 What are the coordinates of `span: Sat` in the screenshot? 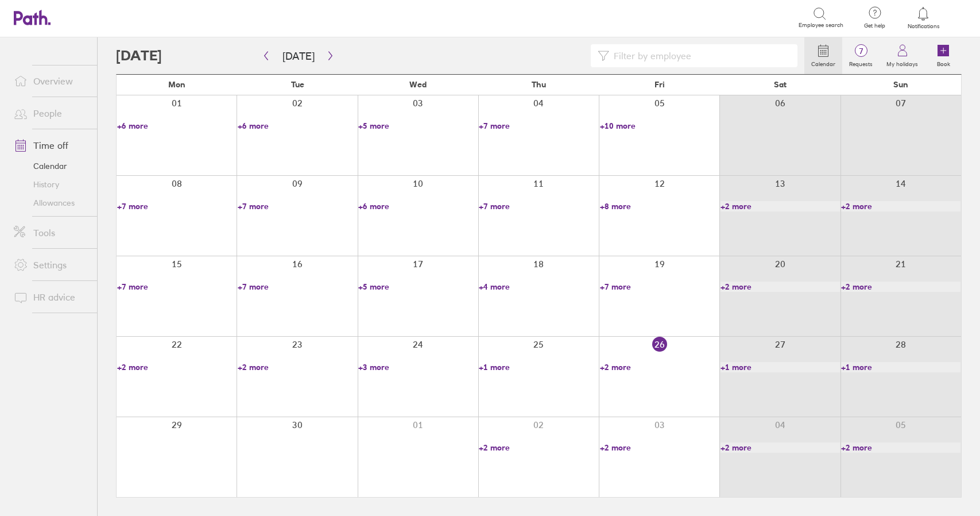 It's located at (780, 85).